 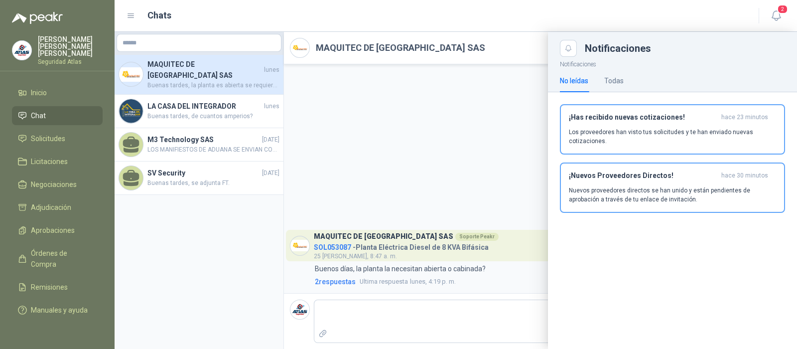 I want to click on div: Todas, so click(x=613, y=81).